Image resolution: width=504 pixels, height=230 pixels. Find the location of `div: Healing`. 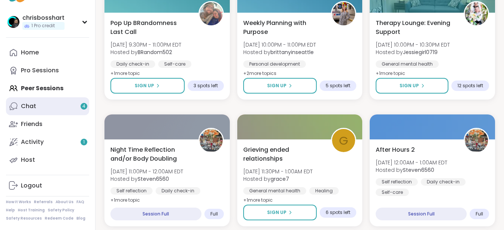

div: Healing is located at coordinates (324, 191).